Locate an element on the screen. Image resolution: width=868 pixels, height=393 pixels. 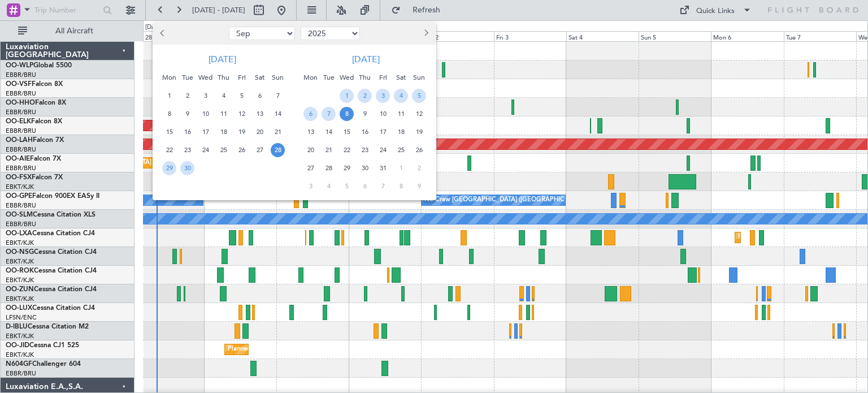
div: 8-10-2025 is located at coordinates (346, 114).